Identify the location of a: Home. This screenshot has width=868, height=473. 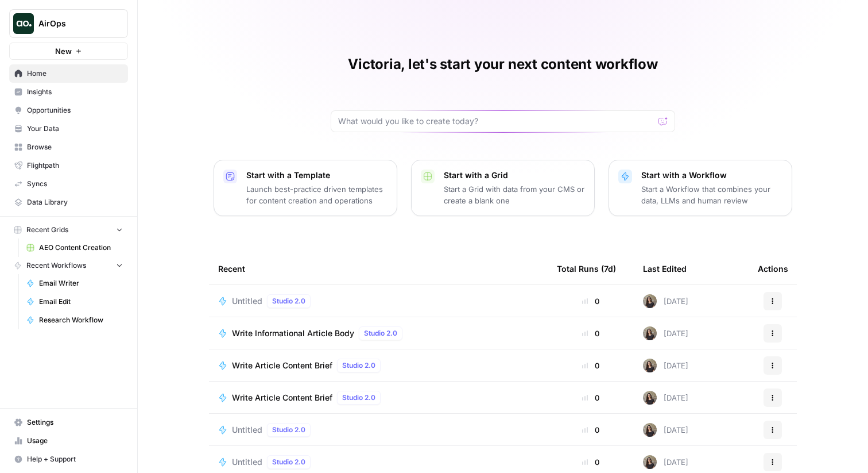
(68, 74).